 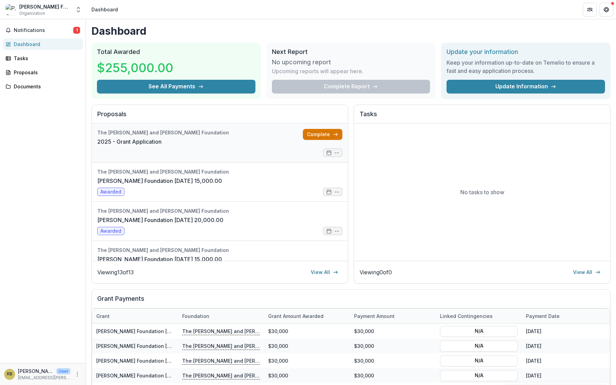 I want to click on a: Dashboard, so click(x=43, y=44).